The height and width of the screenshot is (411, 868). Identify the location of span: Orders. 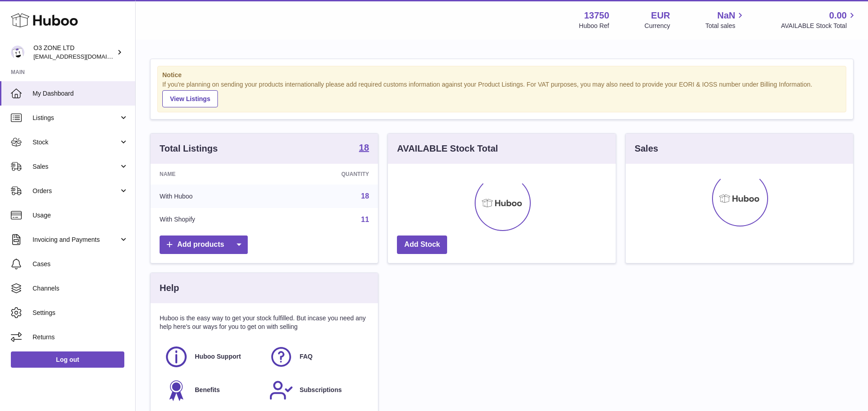
(75, 190).